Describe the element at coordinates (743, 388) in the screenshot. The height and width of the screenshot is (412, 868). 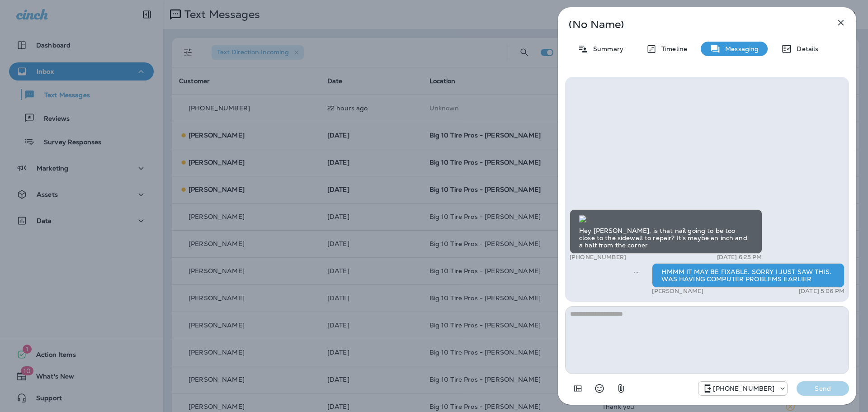
I see `div: +1 (601) 808-4206` at that location.